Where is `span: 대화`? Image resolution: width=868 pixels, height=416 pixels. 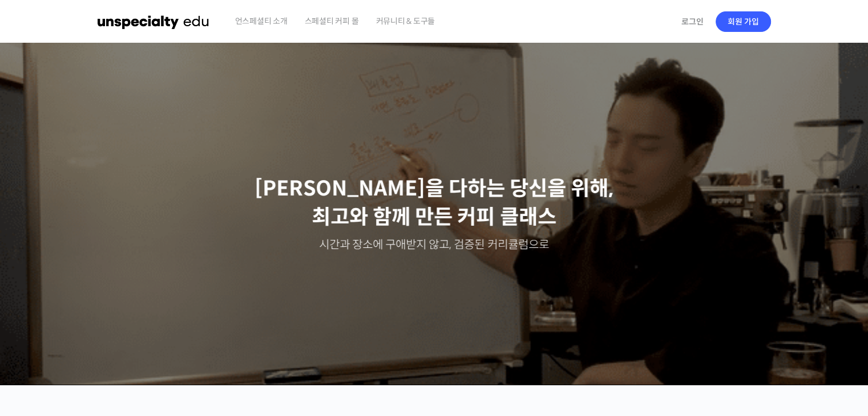
span: 대화 is located at coordinates (111, 344).